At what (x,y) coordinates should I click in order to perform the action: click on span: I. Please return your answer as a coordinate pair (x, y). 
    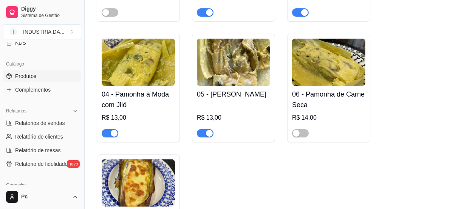
    Looking at the image, I should click on (13, 32).